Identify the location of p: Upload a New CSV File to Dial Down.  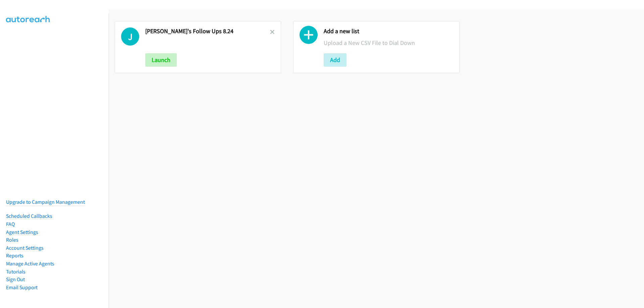
(388, 43).